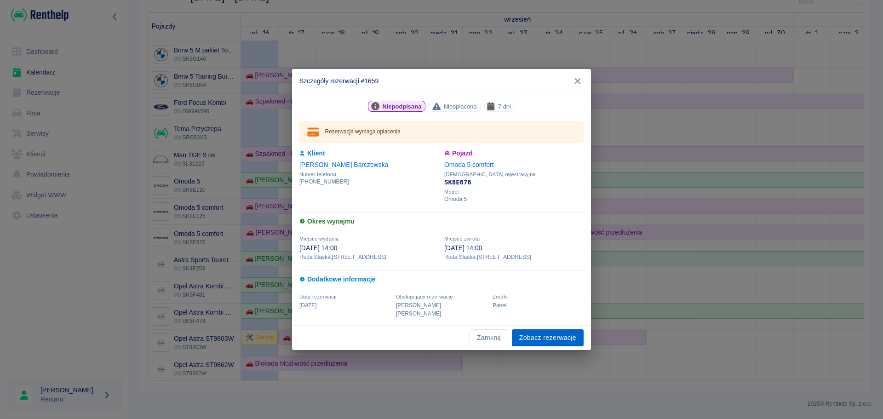 Image resolution: width=883 pixels, height=419 pixels. What do you see at coordinates (460, 106) in the screenshot?
I see `span: Nieopłacona` at bounding box center [460, 106].